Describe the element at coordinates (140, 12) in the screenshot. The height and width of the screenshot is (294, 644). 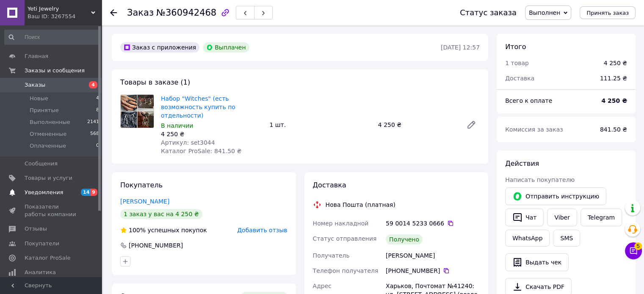
I see `span: Заказ` at that location.